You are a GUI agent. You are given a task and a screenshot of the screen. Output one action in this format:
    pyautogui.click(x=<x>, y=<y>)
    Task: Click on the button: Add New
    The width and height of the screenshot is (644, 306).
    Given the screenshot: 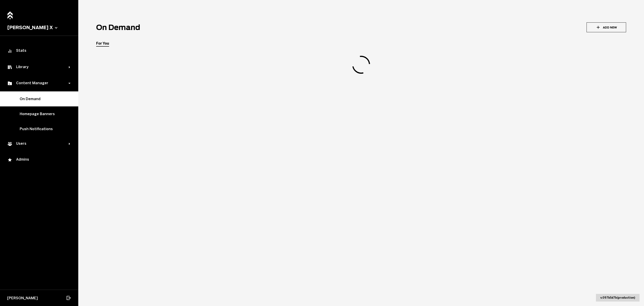 What is the action you would take?
    pyautogui.click(x=607, y=28)
    